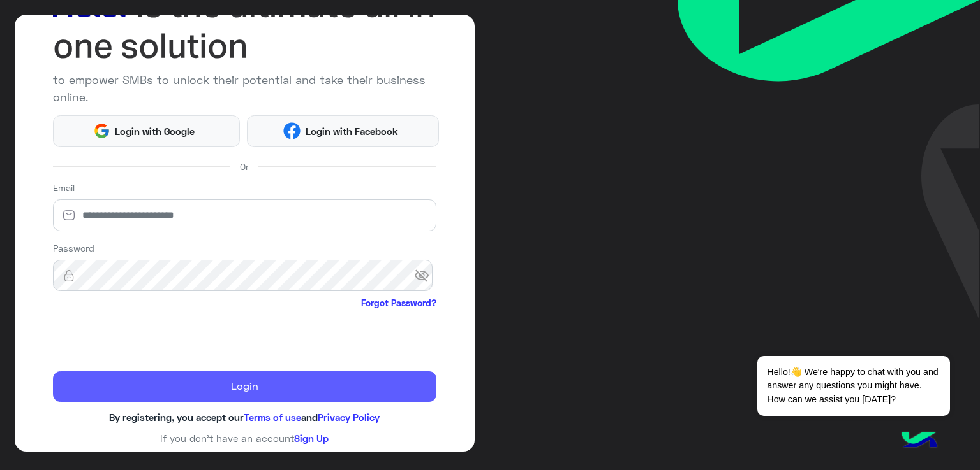 Image resolution: width=980 pixels, height=470 pixels. What do you see at coordinates (352, 131) in the screenshot?
I see `span: Login with Facebook` at bounding box center [352, 131].